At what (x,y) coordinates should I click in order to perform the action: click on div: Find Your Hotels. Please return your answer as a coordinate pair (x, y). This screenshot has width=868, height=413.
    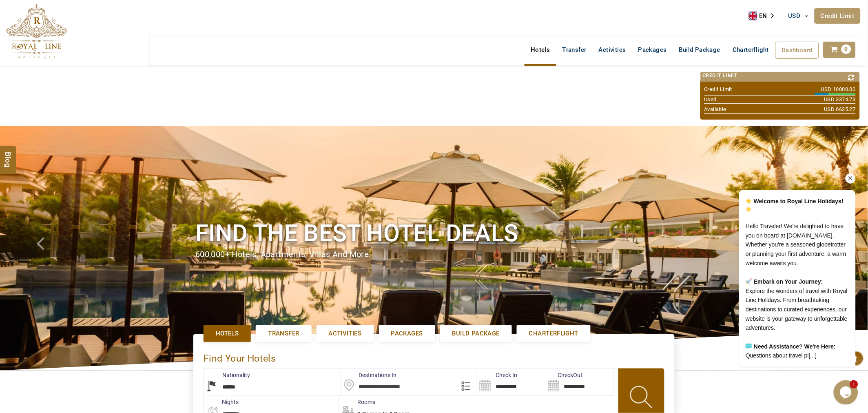
    Looking at the image, I should click on (434, 357).